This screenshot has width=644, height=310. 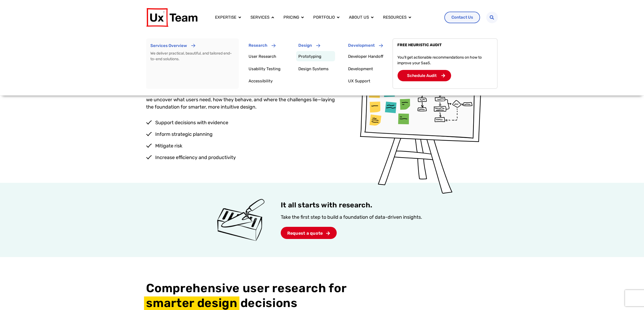 I want to click on div: Menu Toggle, so click(x=325, y=17).